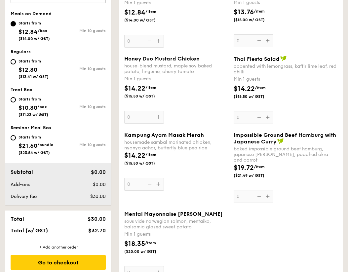  What do you see at coordinates (135, 244) in the screenshot?
I see `span: $18.35` at bounding box center [135, 244].